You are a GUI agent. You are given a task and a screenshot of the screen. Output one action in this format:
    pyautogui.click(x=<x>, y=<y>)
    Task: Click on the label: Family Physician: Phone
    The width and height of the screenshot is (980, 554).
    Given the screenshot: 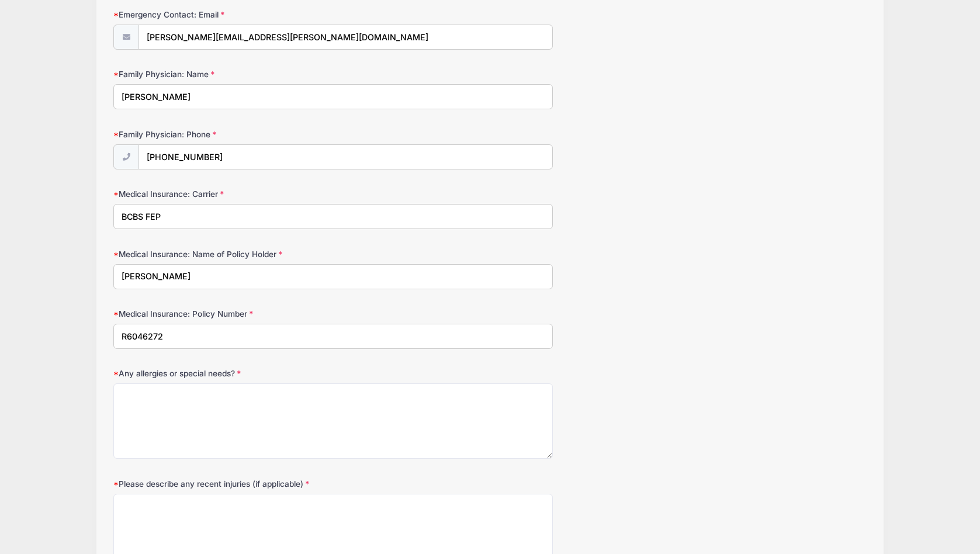 What is the action you would take?
    pyautogui.click(x=239, y=134)
    